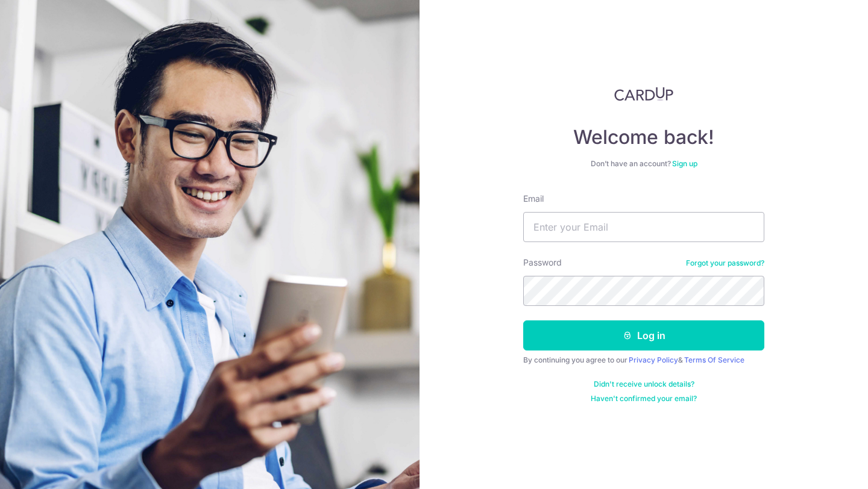  I want to click on a: Terms Of Service, so click(714, 360).